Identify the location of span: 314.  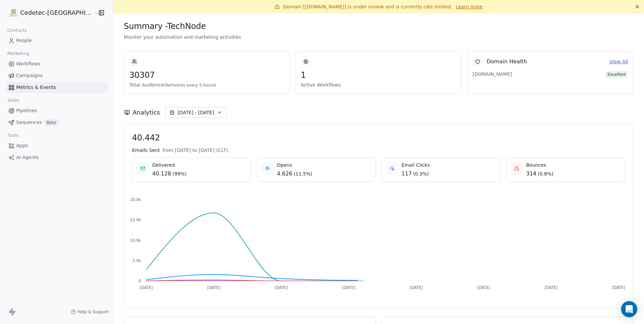
(531, 174).